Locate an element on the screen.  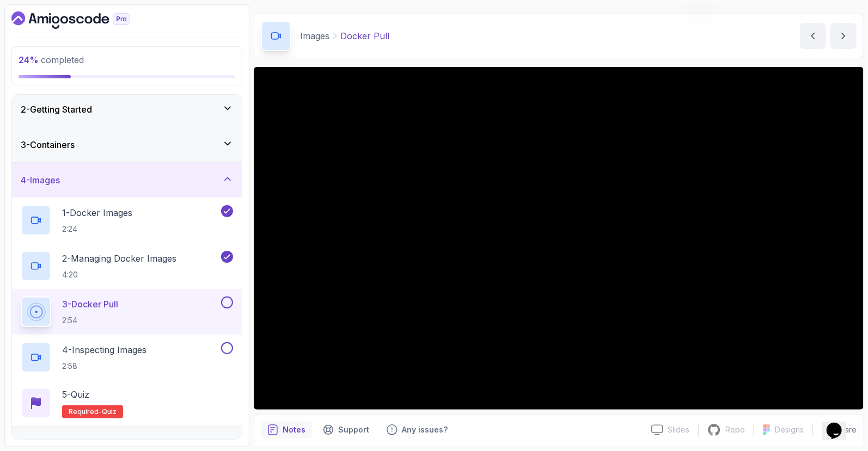
button: next content is located at coordinates (843, 36).